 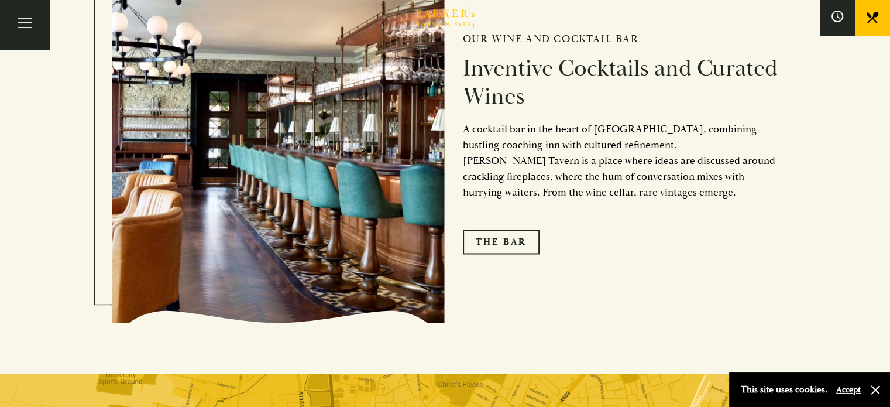 What do you see at coordinates (501, 242) in the screenshot?
I see `a: The Bar` at bounding box center [501, 242].